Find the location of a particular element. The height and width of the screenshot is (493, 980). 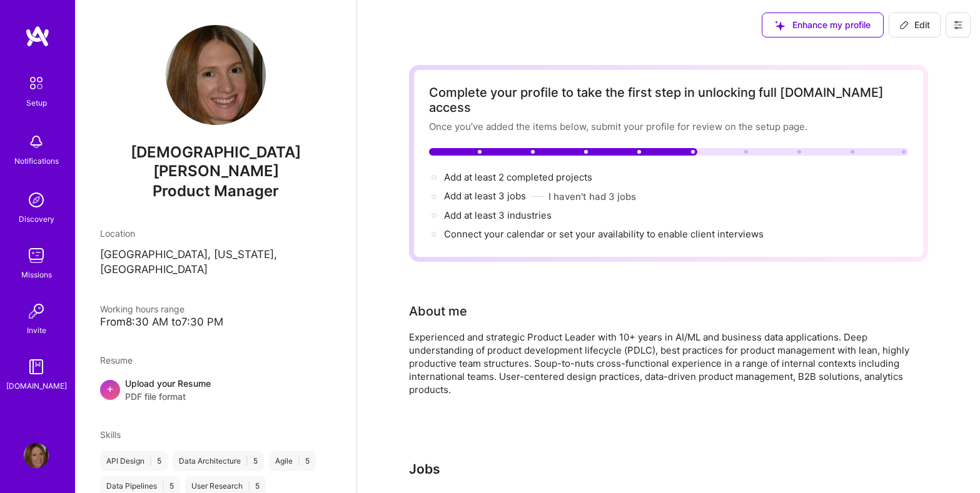

div: From 8:30 AM to 7:30 PM is located at coordinates (216, 322).